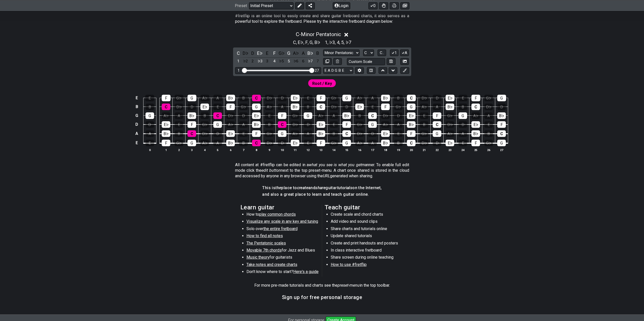 The width and height of the screenshot is (644, 321). What do you see at coordinates (405, 71) in the screenshot?
I see `button: First click edit preset to enable marker editing` at bounding box center [405, 71].